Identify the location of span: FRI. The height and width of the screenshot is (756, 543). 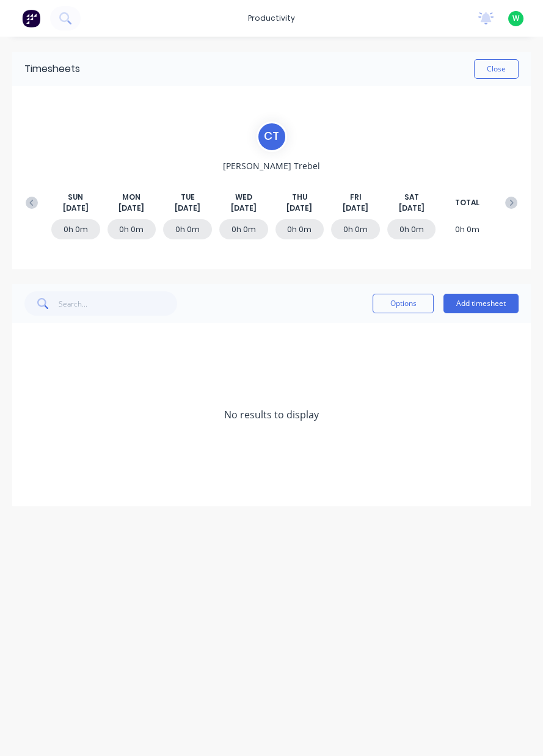
(355, 197).